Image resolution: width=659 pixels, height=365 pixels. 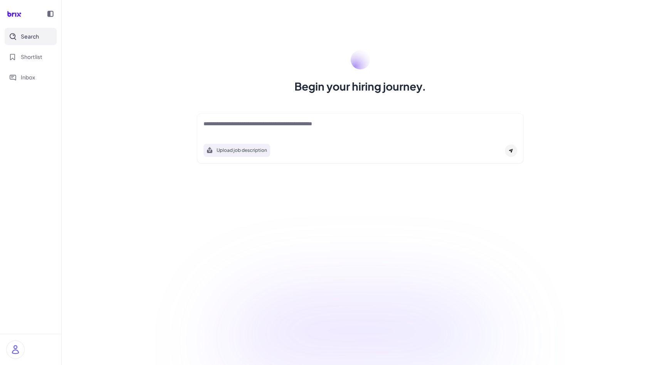 What do you see at coordinates (30, 77) in the screenshot?
I see `button: Inbox` at bounding box center [30, 77].